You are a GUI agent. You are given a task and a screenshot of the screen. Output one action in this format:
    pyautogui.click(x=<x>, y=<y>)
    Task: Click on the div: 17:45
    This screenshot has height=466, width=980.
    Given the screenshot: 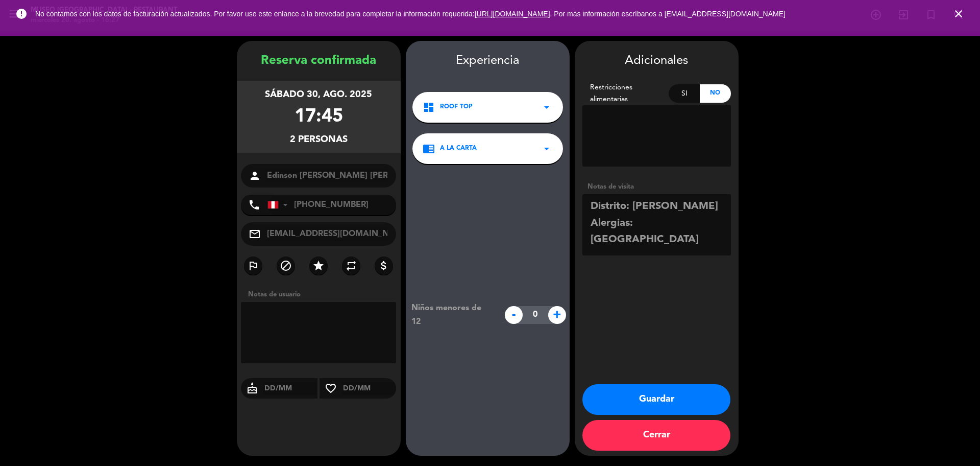 What is the action you would take?
    pyautogui.click(x=319, y=117)
    